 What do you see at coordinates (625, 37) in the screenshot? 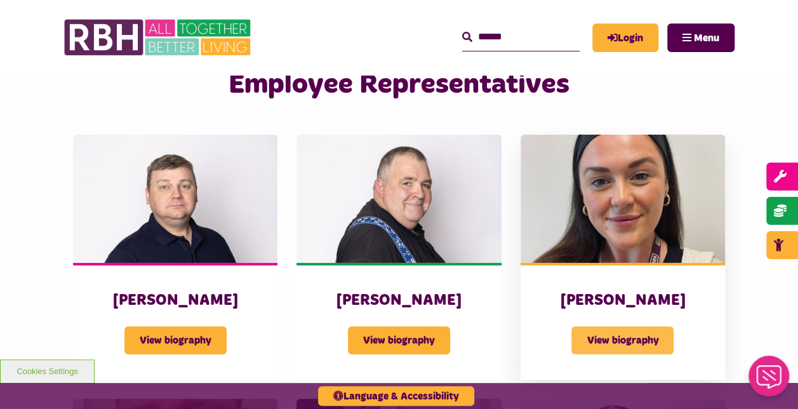
I see `a: MyRBH` at bounding box center [625, 37].